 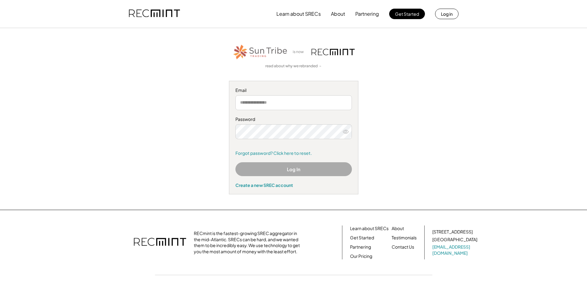 What do you see at coordinates (299, 14) in the screenshot?
I see `button: Learn about SRECs` at bounding box center [299, 14].